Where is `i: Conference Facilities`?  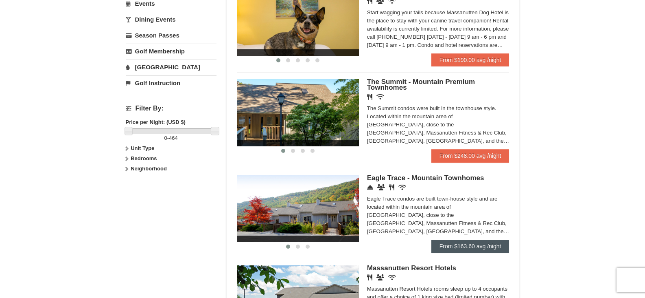
i: Conference Facilities is located at coordinates (381, 187).